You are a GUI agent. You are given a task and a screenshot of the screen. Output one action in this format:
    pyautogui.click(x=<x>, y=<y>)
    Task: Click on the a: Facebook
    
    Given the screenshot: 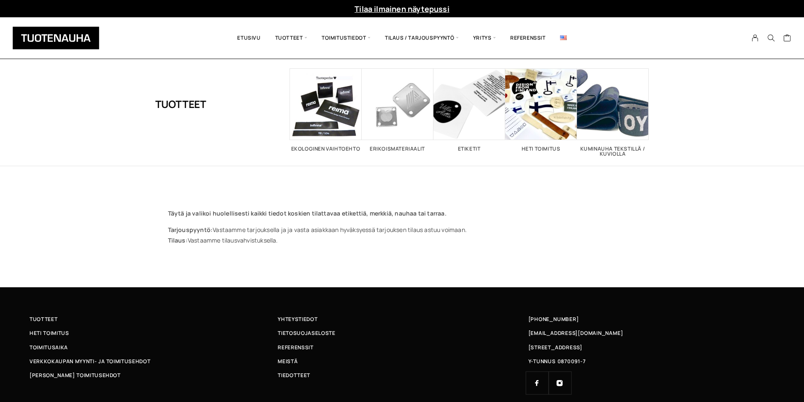 What is the action you would take?
    pyautogui.click(x=538, y=383)
    